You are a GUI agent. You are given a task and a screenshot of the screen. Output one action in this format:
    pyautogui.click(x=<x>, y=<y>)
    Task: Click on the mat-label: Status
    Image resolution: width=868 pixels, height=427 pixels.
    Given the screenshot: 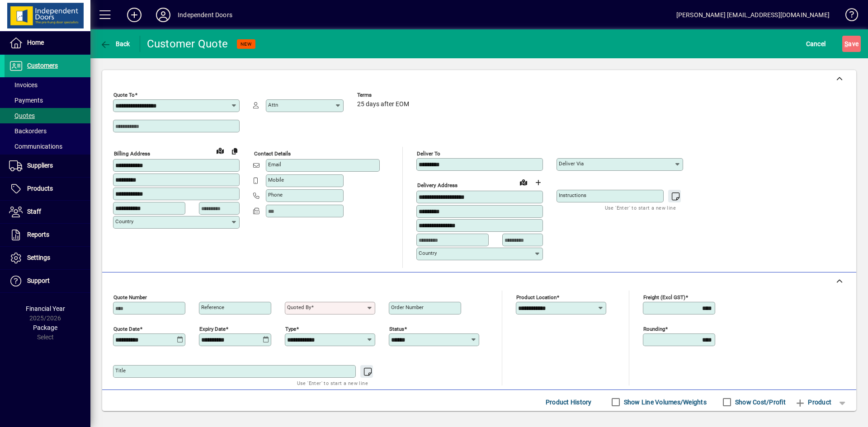 What is the action you would take?
    pyautogui.click(x=396, y=329)
    